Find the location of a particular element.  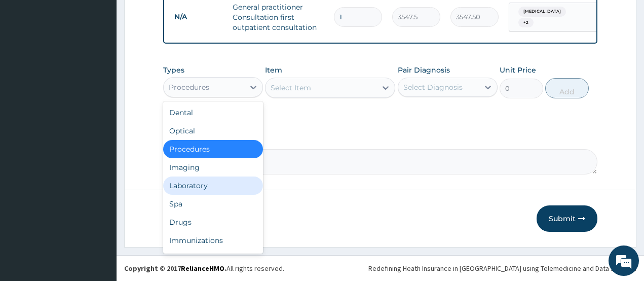

strong: Copyright © 2017 . is located at coordinates (175, 268).